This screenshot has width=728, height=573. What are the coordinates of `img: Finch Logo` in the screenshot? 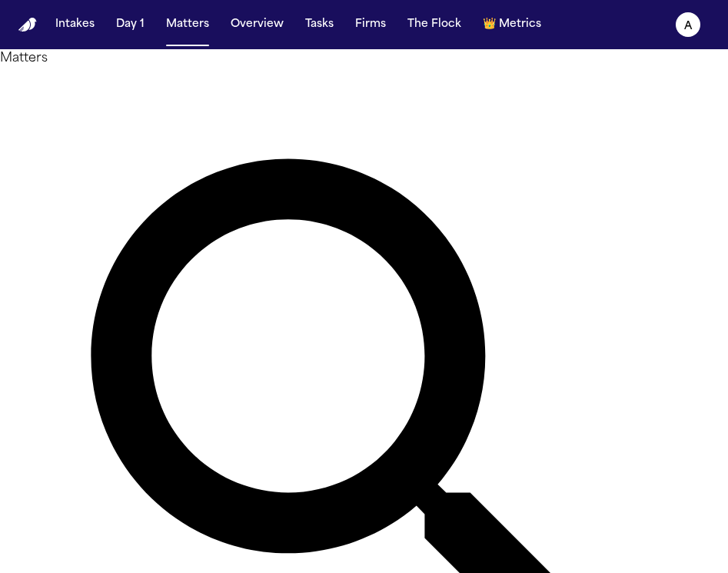 It's located at (28, 25).